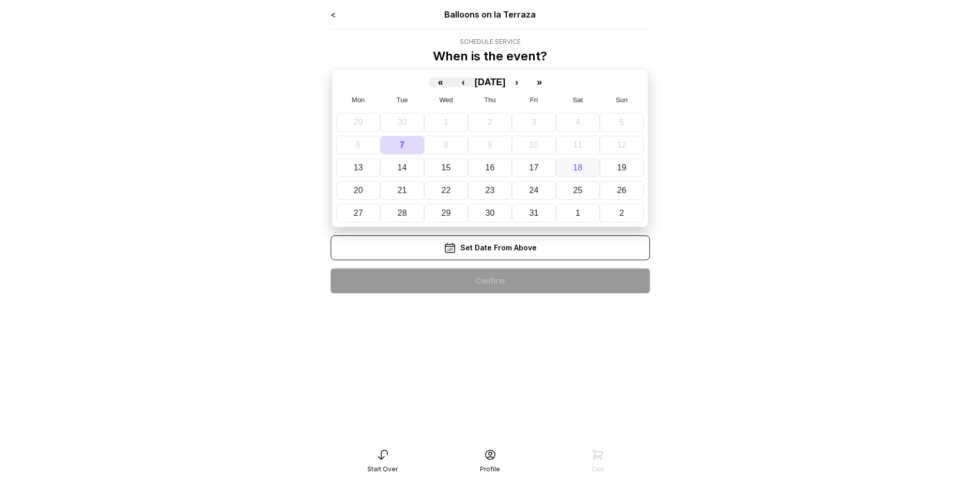 The image size is (980, 477). Describe the element at coordinates (490, 213) in the screenshot. I see `button: October 30, 2025` at that location.